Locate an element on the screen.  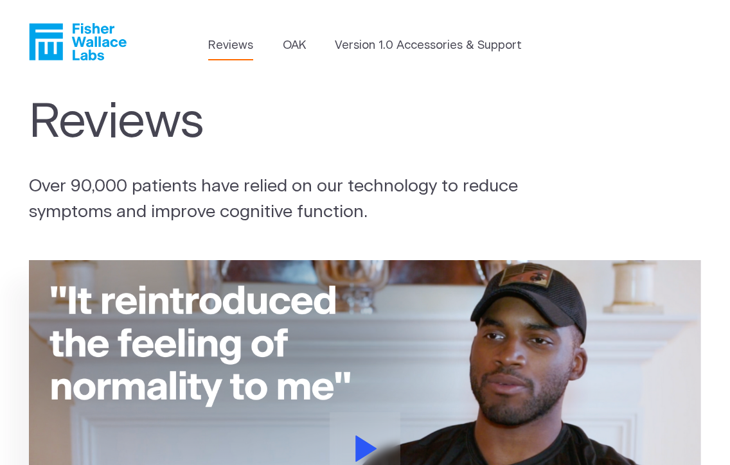
p: Over 90,000 patients have relied on our technology to reduce symptoms and improve cognitive funct... is located at coordinates (280, 199).